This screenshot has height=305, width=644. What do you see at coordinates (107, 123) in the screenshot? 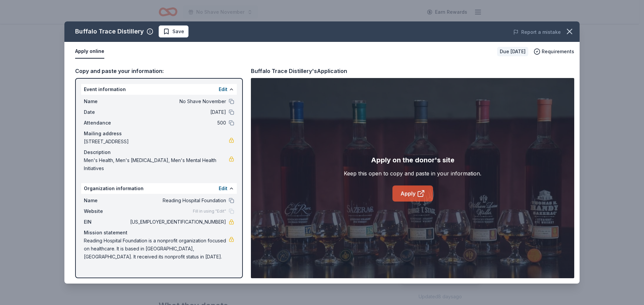
I see `span: Attendance` at bounding box center [107, 123].